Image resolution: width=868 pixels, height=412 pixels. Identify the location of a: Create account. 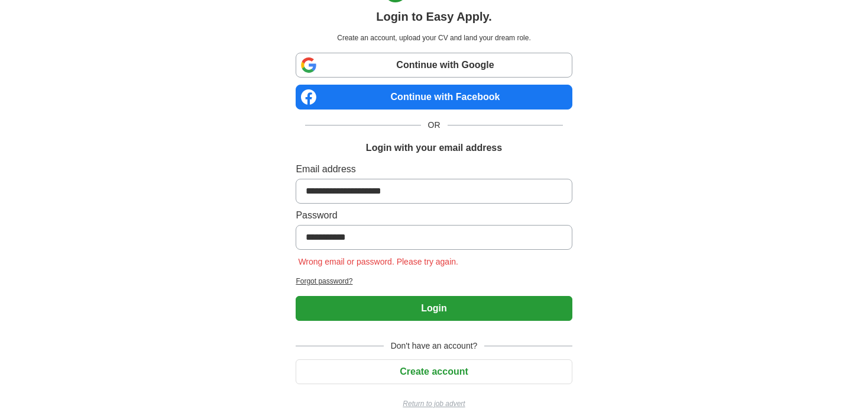
(434, 371).